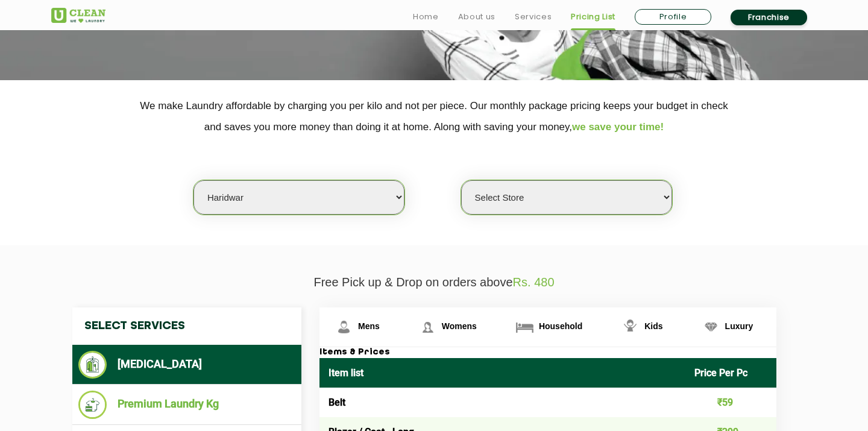 The width and height of the screenshot is (868, 431). I want to click on span: Womens, so click(459, 326).